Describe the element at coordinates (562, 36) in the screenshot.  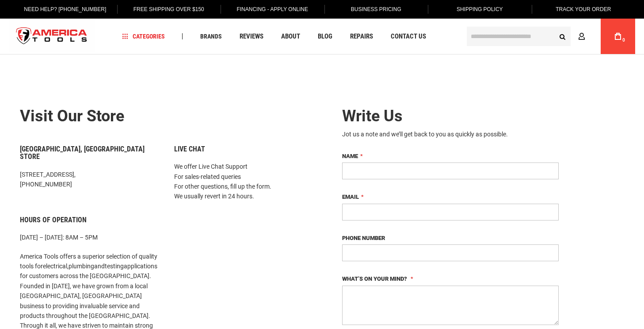
I see `button: Search` at that location.